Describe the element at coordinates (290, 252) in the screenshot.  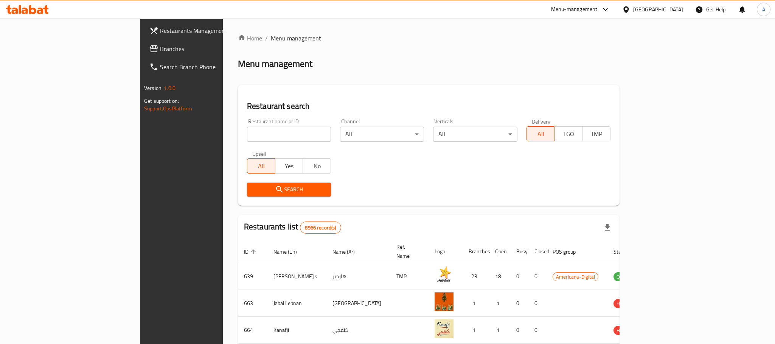
I see `span: Name (En)` at that location.